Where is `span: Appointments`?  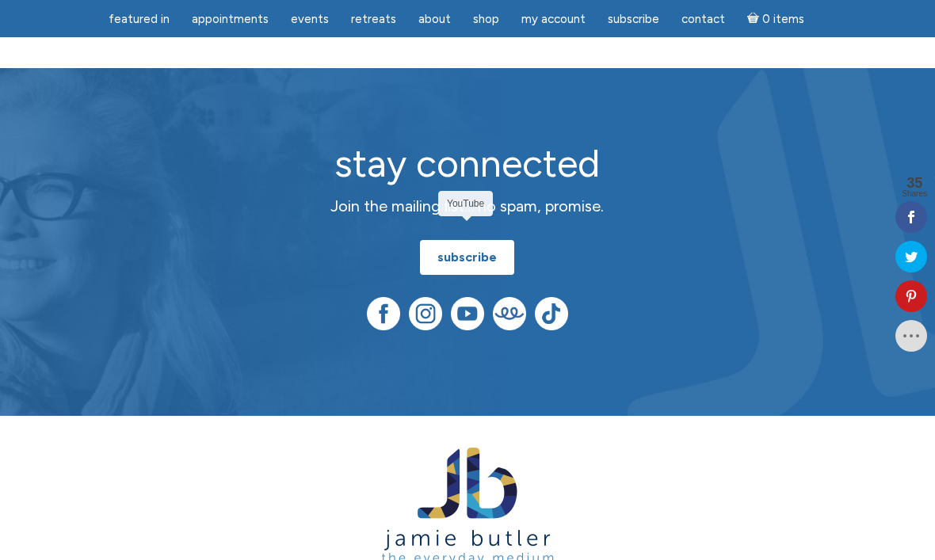 span: Appointments is located at coordinates (230, 19).